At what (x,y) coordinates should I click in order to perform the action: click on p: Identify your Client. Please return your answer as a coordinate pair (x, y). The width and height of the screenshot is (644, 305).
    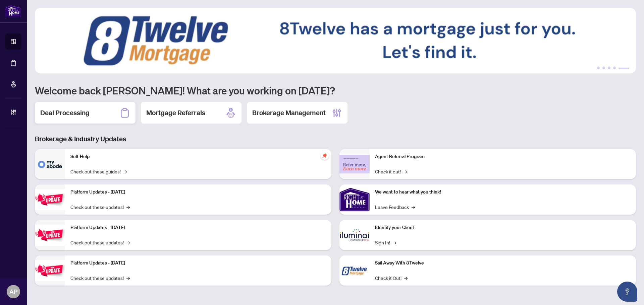
    Looking at the image, I should click on (502, 228).